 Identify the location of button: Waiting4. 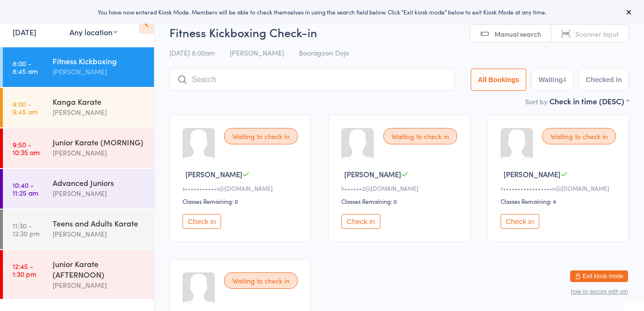
(552, 80).